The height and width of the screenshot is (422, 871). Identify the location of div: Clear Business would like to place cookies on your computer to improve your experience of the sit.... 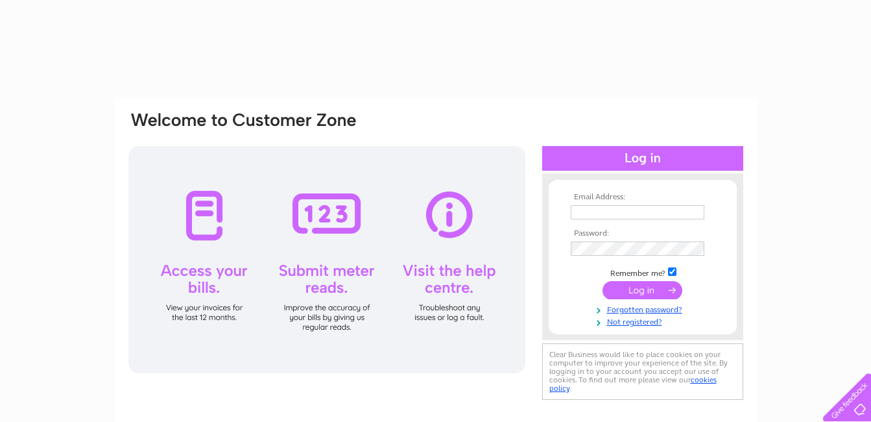
(643, 371).